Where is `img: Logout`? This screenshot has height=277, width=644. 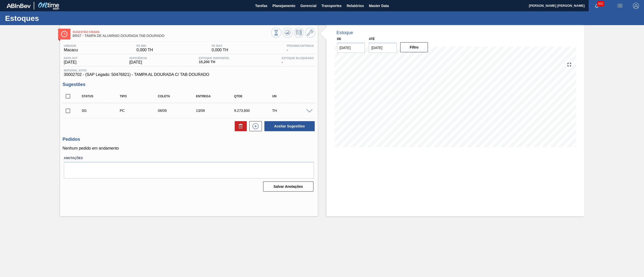
img: Logout is located at coordinates (636, 6).